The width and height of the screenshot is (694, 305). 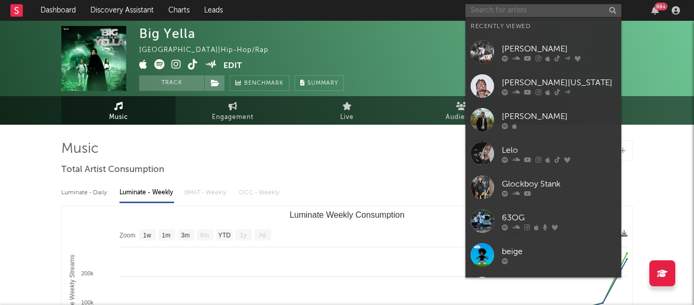 I want to click on a: Engagement, so click(x=233, y=110).